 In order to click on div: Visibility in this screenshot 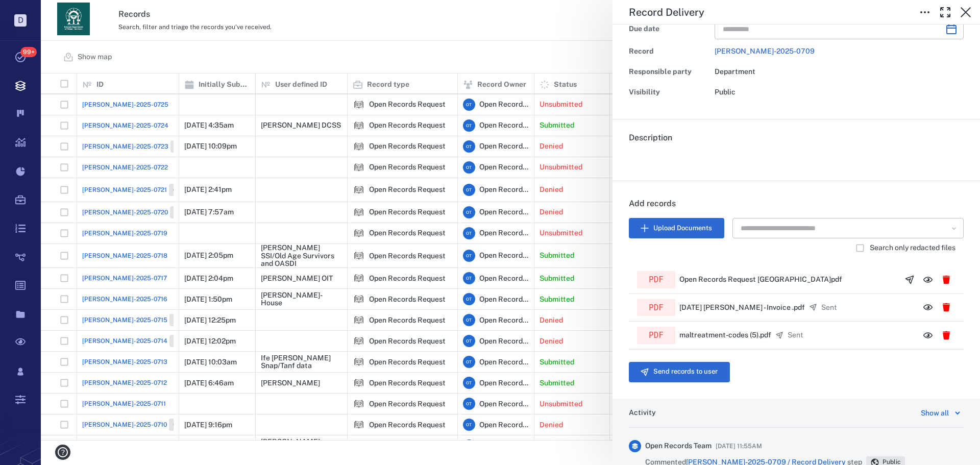, I will do `click(670, 92)`.